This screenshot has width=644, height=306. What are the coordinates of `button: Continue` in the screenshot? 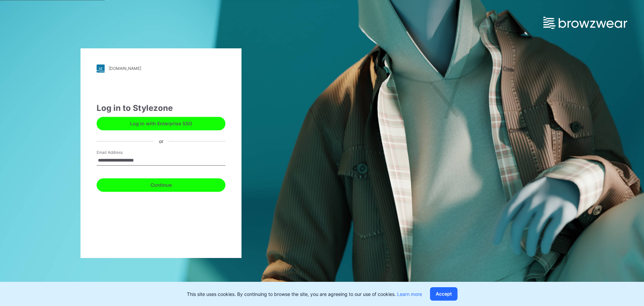 It's located at (161, 185).